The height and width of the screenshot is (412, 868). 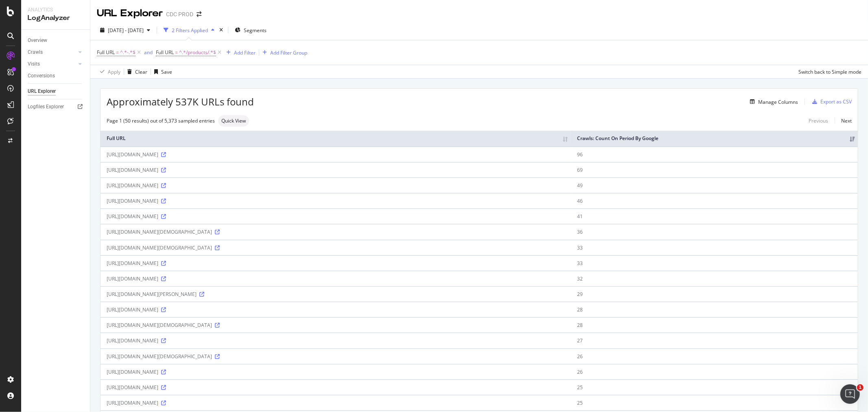 What do you see at coordinates (52, 52) in the screenshot?
I see `a: Crawls` at bounding box center [52, 52].